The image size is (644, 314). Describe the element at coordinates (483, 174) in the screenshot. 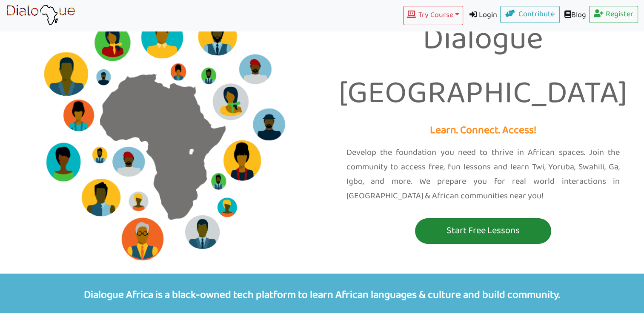

I see `p: Develop the foundation you need to thrive in African spaces. Join the community to access free, f...` at that location.